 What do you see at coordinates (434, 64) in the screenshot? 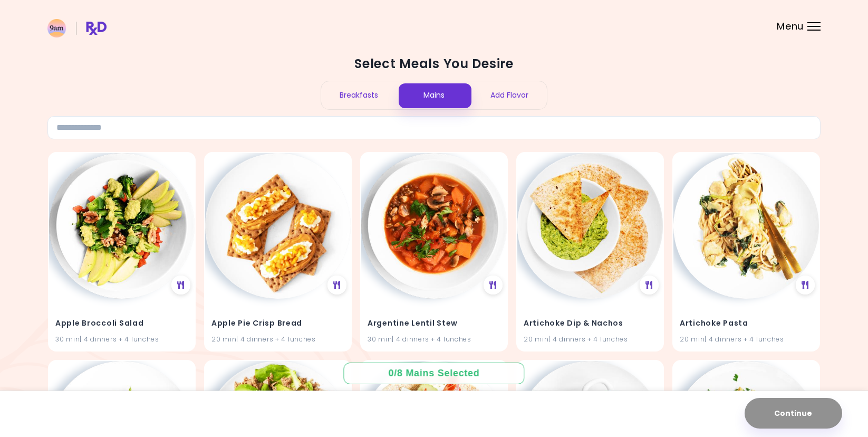
I see `h2: Select Meals You Desire` at bounding box center [434, 64].